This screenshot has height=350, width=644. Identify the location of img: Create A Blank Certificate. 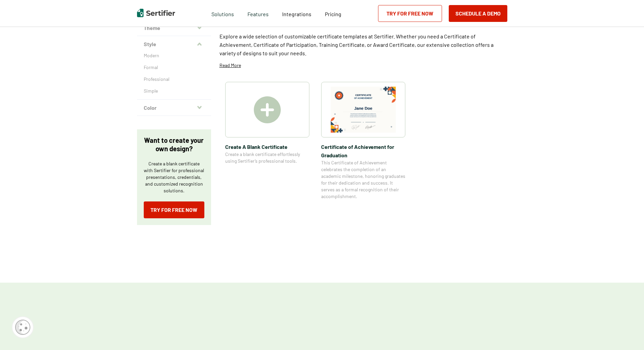
(268, 110).